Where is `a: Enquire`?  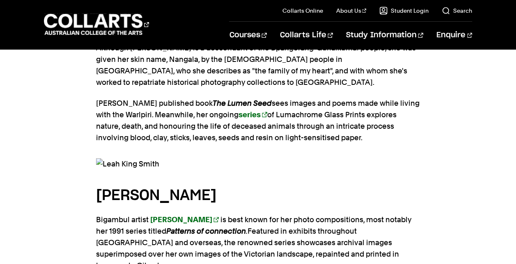
a: Enquire is located at coordinates (454, 35).